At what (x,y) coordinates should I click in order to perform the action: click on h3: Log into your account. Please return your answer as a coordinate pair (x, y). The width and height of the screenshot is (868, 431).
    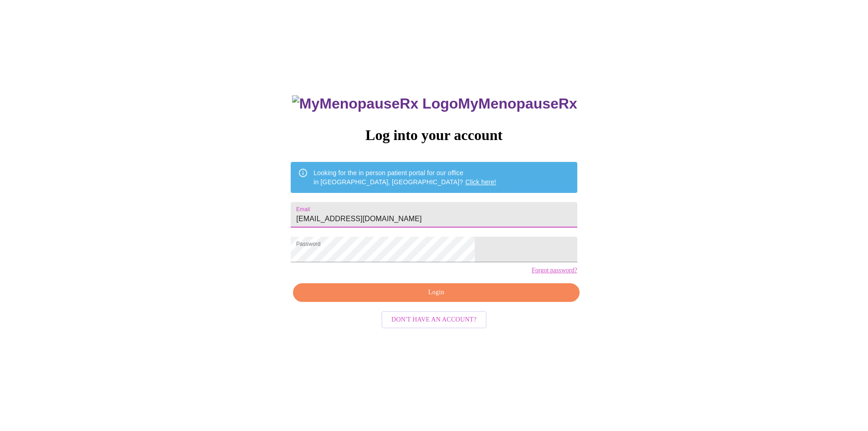
    Looking at the image, I should click on (434, 135).